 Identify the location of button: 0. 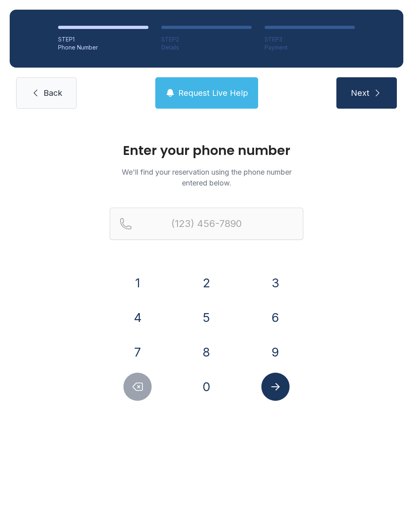
(206, 387).